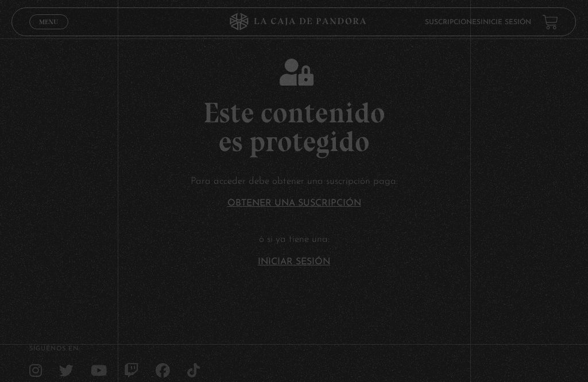 Image resolution: width=588 pixels, height=382 pixels. What do you see at coordinates (453, 23) in the screenshot?
I see `a: Suscripciones` at bounding box center [453, 23].